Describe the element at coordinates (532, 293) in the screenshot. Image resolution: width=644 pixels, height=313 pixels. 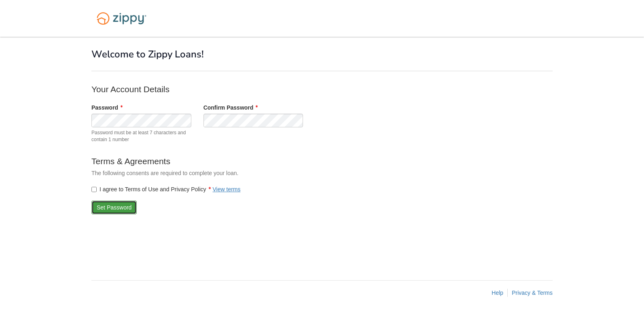
I see `a: Privacy & Terms` at that location.